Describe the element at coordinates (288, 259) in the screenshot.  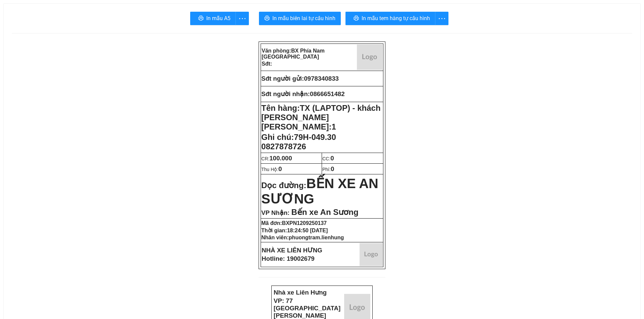
I see `strong: Hotline: 19002679` at that location.